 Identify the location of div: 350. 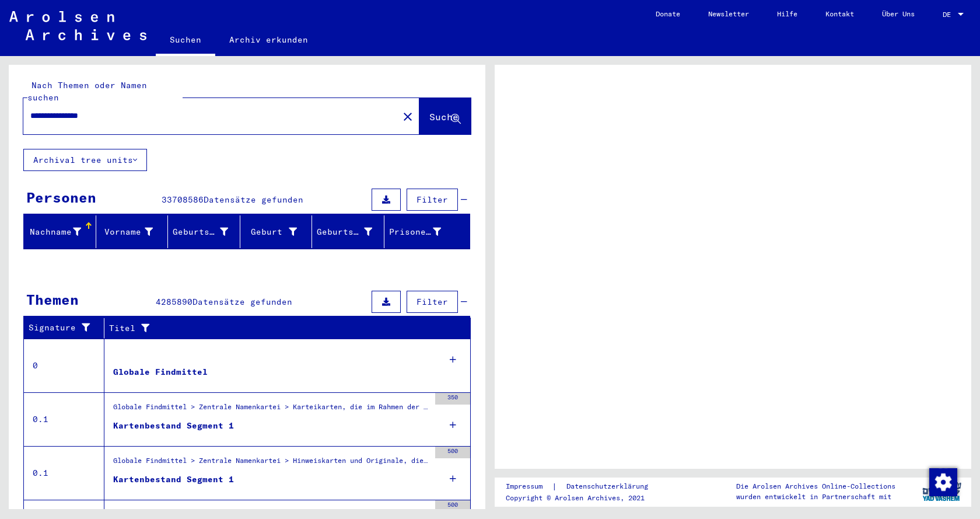
(452, 399).